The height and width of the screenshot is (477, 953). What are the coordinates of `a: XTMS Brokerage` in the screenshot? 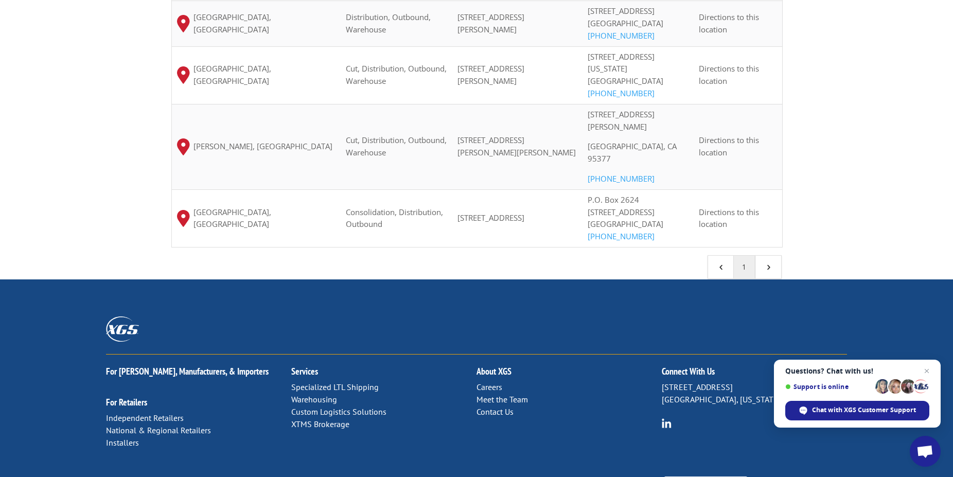 It's located at (320, 424).